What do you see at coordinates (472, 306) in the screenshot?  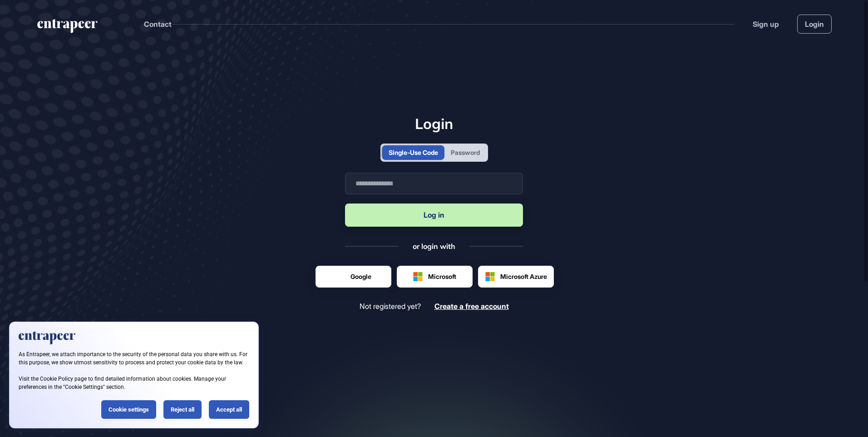 I see `a: Create a free account` at bounding box center [472, 306].